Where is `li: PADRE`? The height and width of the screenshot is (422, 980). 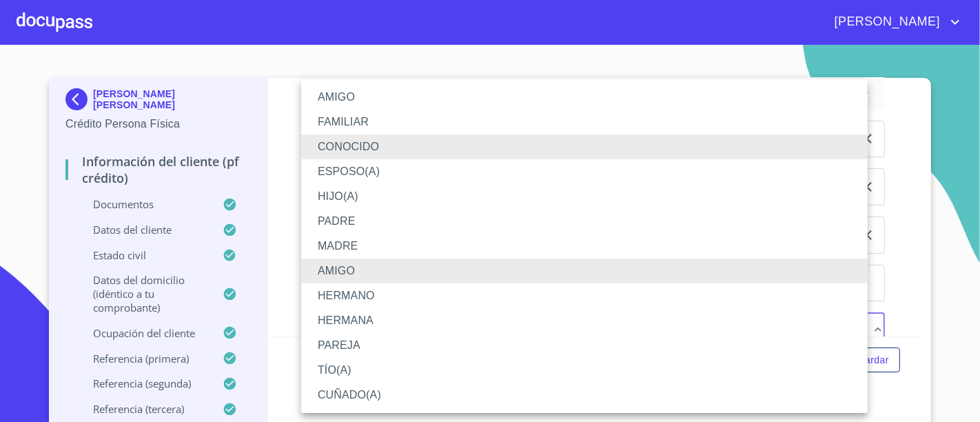 li: PADRE is located at coordinates (584, 221).